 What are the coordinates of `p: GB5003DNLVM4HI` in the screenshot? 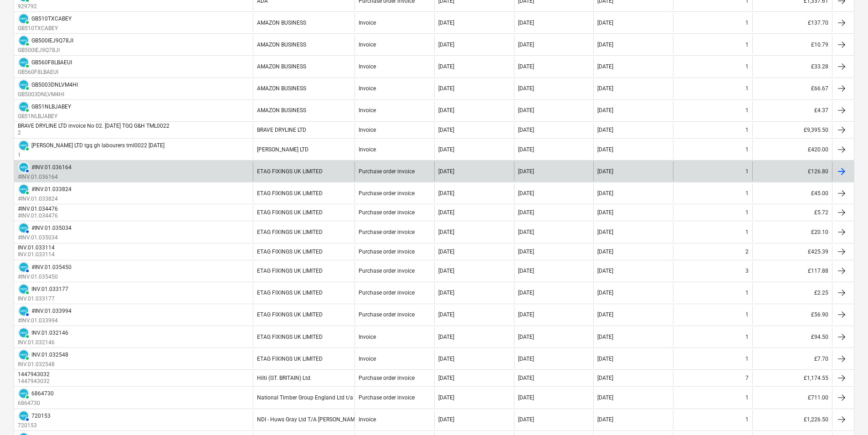 It's located at (48, 94).